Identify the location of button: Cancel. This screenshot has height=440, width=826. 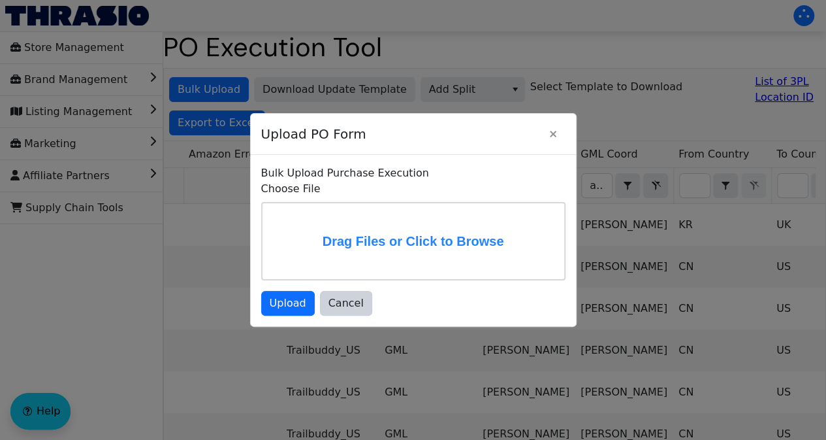
(346, 303).